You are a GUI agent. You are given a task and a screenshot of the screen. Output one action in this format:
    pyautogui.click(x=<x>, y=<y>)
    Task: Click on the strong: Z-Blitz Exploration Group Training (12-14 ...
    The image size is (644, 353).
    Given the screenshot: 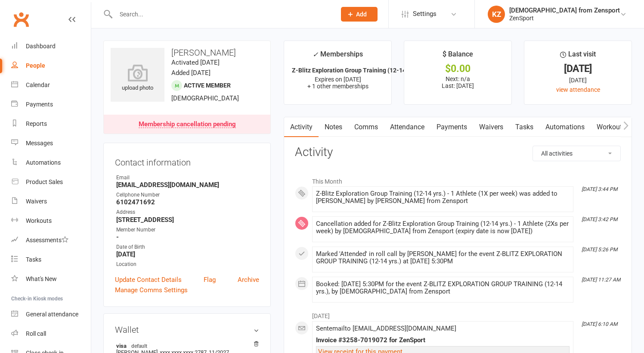 What is the action you would take?
    pyautogui.click(x=352, y=70)
    